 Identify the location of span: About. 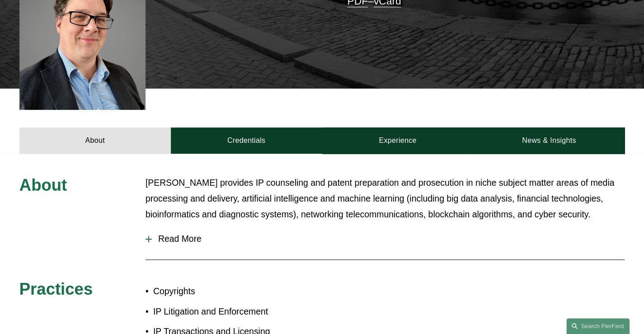
(43, 185).